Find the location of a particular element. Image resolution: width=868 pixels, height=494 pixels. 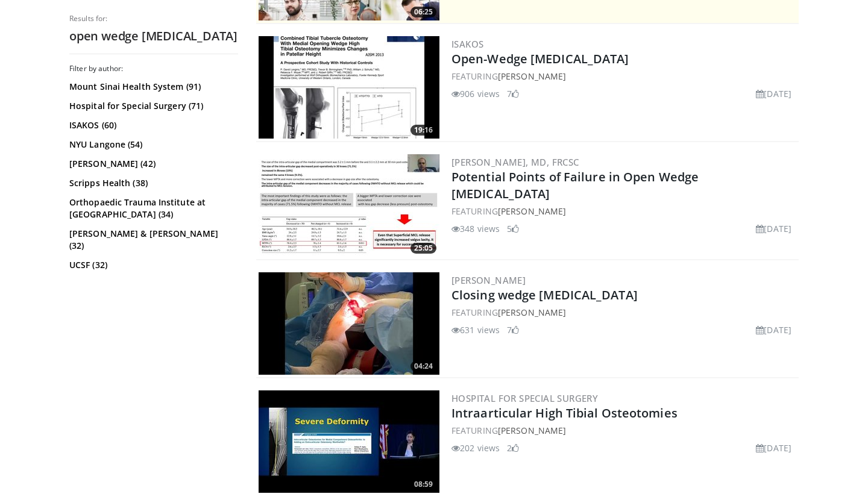

span: 19:16 is located at coordinates (423, 130).